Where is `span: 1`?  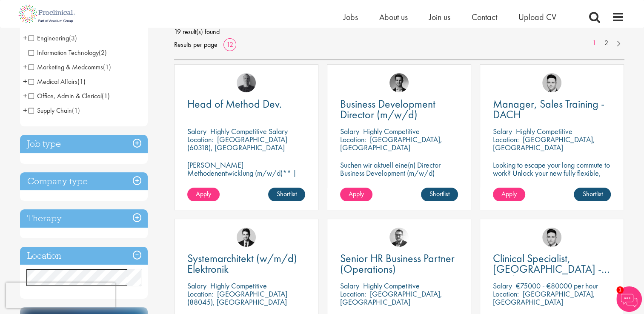 span: 1 is located at coordinates (620, 290).